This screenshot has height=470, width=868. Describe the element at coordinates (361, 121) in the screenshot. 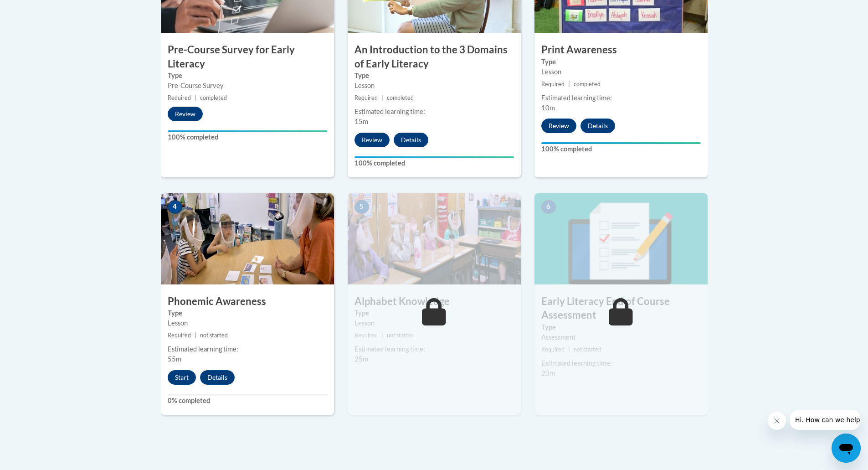

I see `span: 15m` at that location.